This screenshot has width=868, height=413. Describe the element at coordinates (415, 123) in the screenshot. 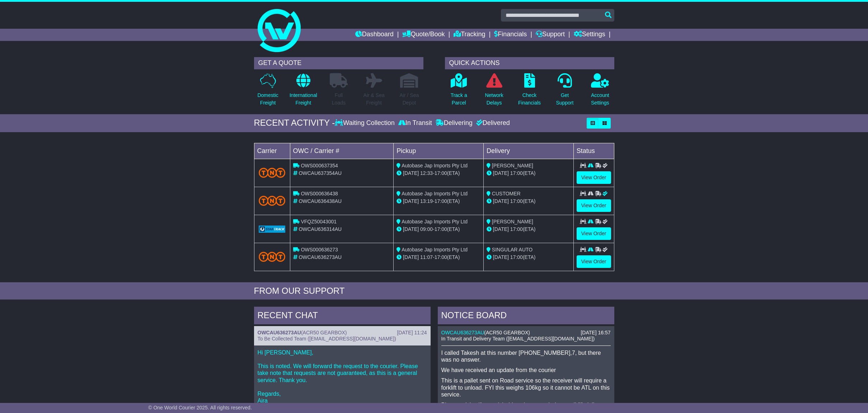

I see `div: In Transit` at that location.